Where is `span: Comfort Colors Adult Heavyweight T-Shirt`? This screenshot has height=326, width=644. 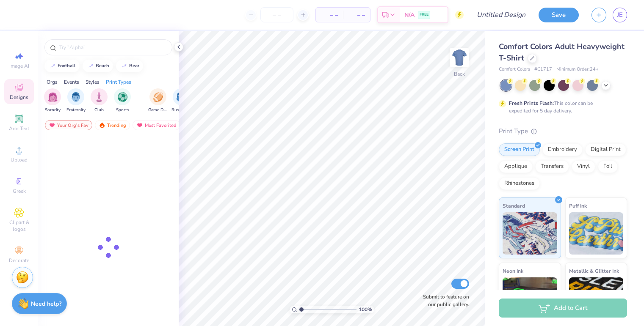 span: Comfort Colors Adult Heavyweight T-Shirt is located at coordinates (561, 52).